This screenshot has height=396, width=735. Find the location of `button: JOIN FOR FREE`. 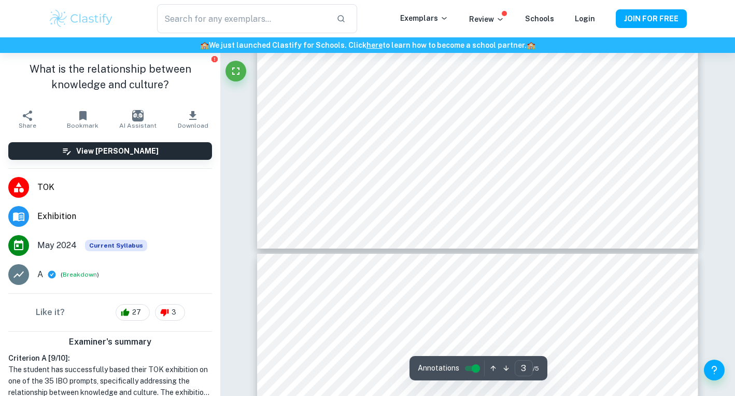

button: JOIN FOR FREE is located at coordinates (651, 19).